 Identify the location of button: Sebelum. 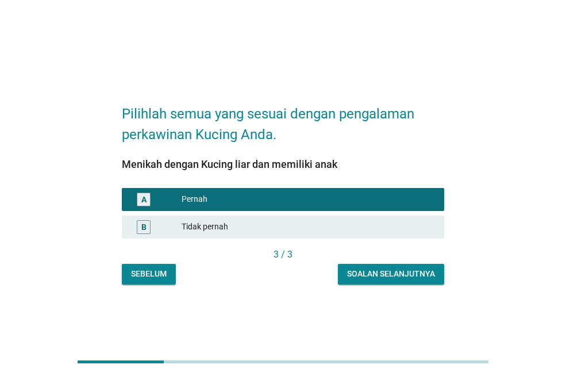
(149, 274).